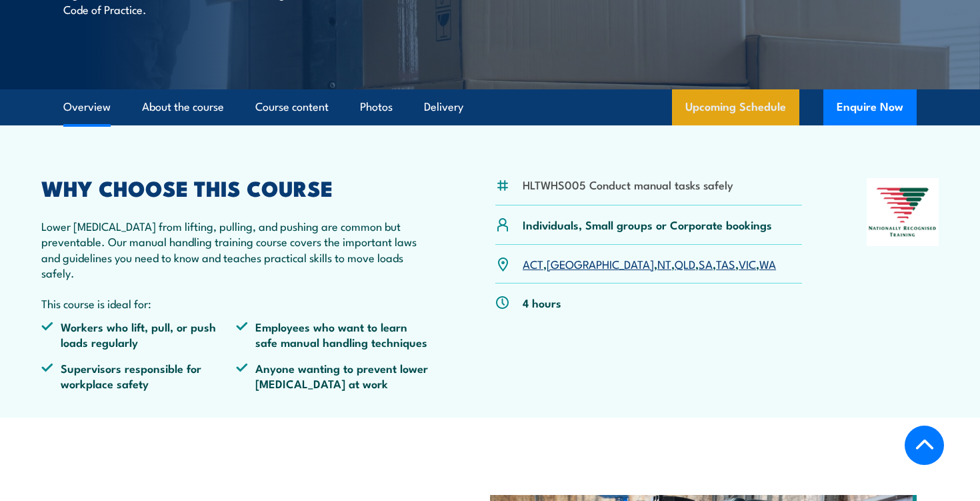 Image resolution: width=980 pixels, height=501 pixels. What do you see at coordinates (139, 334) in the screenshot?
I see `li: Workers who lift, pull, or push loads regularly` at bounding box center [139, 334].